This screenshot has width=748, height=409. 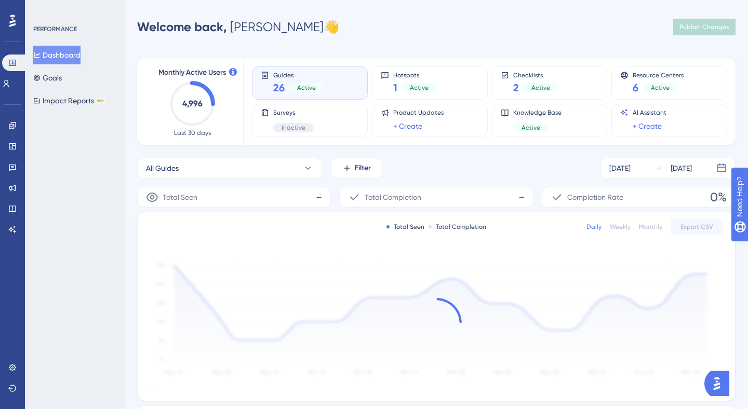 What do you see at coordinates (697, 227) in the screenshot?
I see `span: Export CSV` at bounding box center [697, 227].